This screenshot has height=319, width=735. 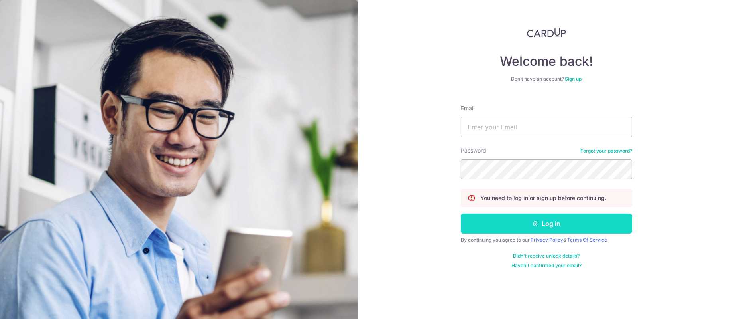 What do you see at coordinates (468, 108) in the screenshot?
I see `label: Email` at bounding box center [468, 108].